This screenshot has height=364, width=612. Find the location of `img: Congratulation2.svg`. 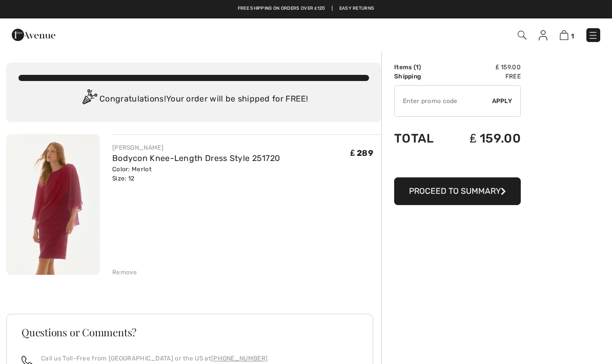

img: Congratulation2.svg is located at coordinates (89, 99).